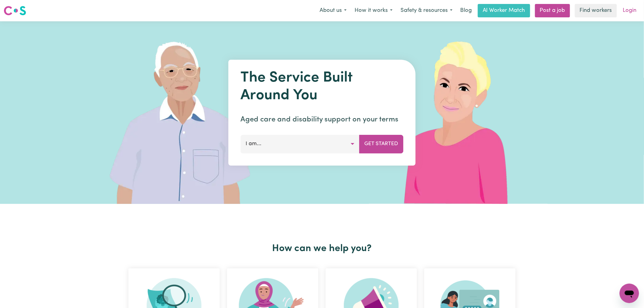 The height and width of the screenshot is (308, 644). What do you see at coordinates (322, 87) in the screenshot?
I see `h1: The Service Built Around You` at bounding box center [322, 87].